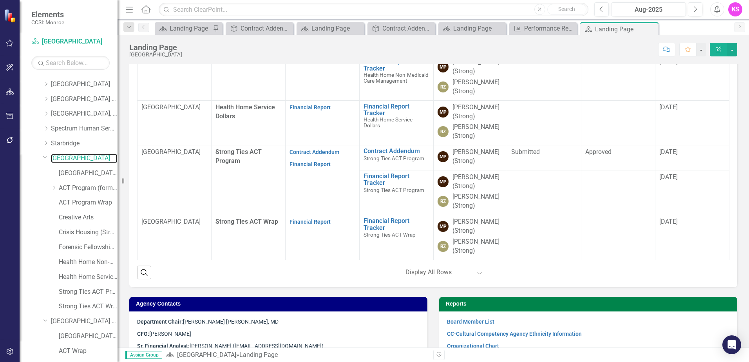 The height and width of the screenshot is (362, 749). I want to click on a: Crisis Housing (Strong Ties Comm Support Beds), so click(88, 232).